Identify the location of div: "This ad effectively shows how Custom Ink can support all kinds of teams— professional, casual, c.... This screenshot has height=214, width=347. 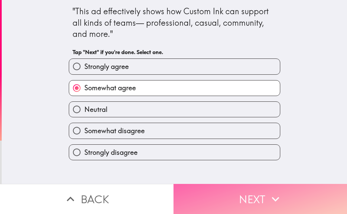
(174, 23).